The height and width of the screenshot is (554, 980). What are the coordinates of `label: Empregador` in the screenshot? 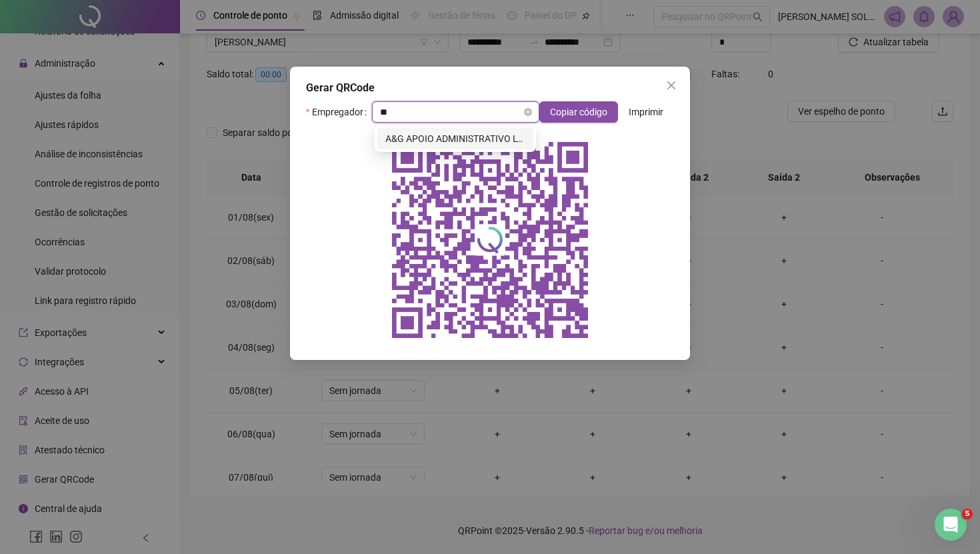 It's located at (339, 112).